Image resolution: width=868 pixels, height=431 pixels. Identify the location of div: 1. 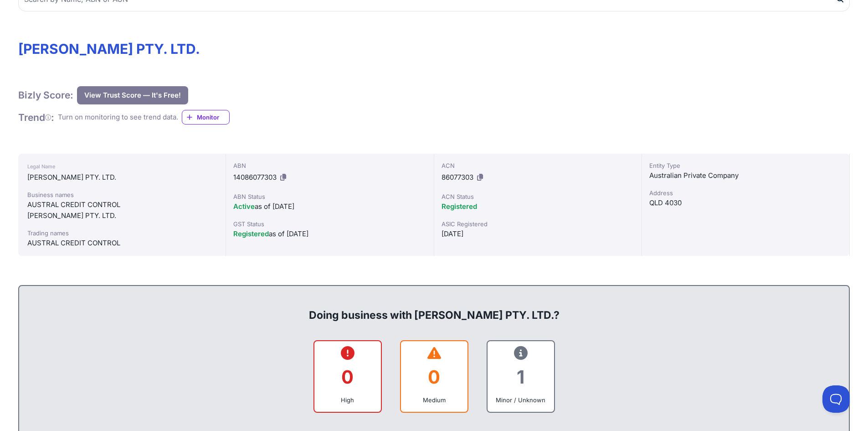
(521, 376).